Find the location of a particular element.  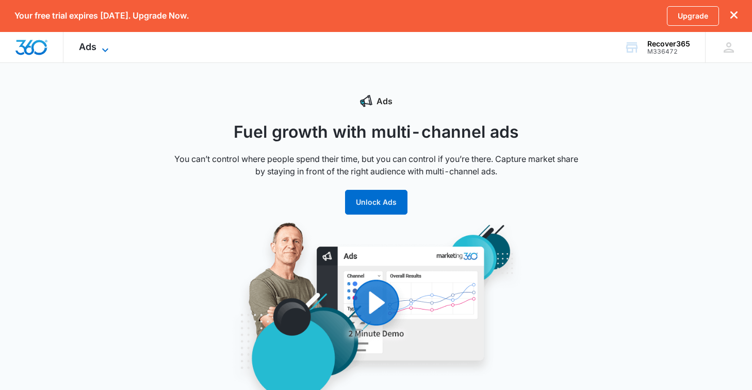

div: account id is located at coordinates (669, 52).